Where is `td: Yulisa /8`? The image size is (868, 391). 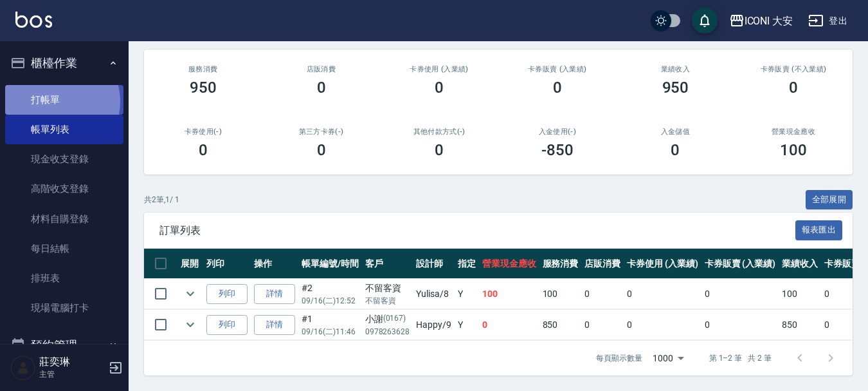
td: Yulisa /8 is located at coordinates (434, 293).